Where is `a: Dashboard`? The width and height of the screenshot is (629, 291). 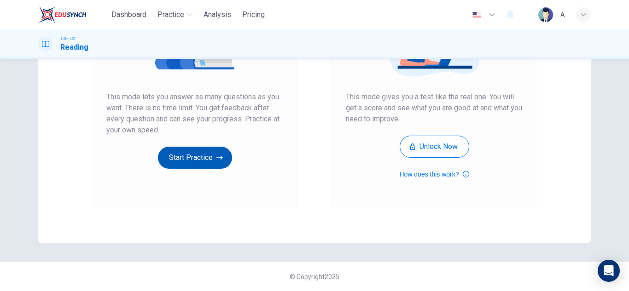
a: Dashboard is located at coordinates (129, 15).